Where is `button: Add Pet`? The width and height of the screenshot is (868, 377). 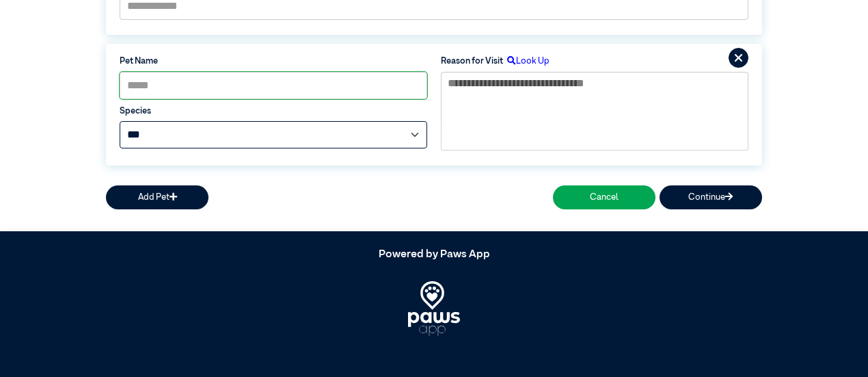
button: Add Pet is located at coordinates (157, 197).